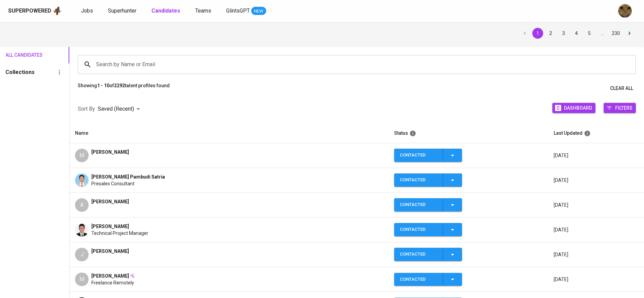 Image resolution: width=644 pixels, height=298 pixels. Describe the element at coordinates (132, 276) in the screenshot. I see `img: magic_wand.svg` at that location.